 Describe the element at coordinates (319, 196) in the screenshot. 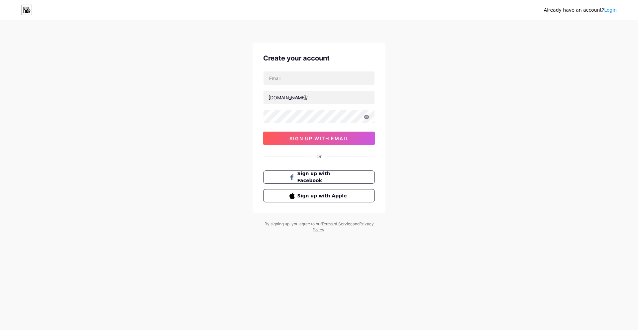

I see `button: Sign up with Apple` at that location.